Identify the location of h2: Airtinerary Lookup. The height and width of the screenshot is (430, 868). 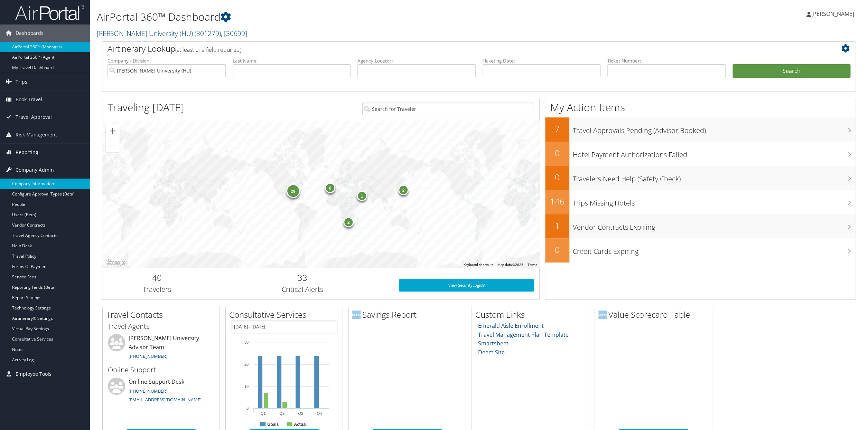
(447, 49).